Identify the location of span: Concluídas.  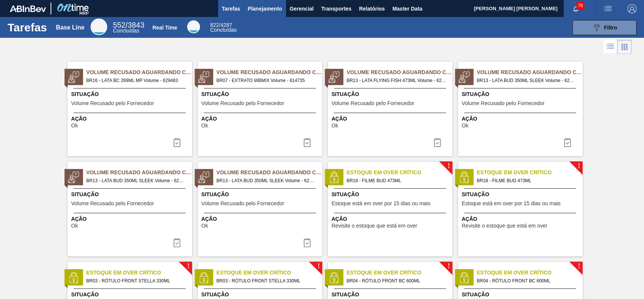
(126, 31).